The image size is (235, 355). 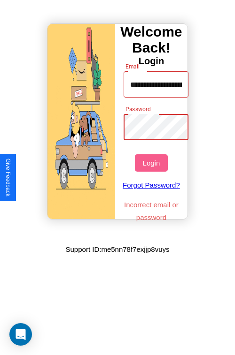 I want to click on img: gif, so click(x=81, y=122).